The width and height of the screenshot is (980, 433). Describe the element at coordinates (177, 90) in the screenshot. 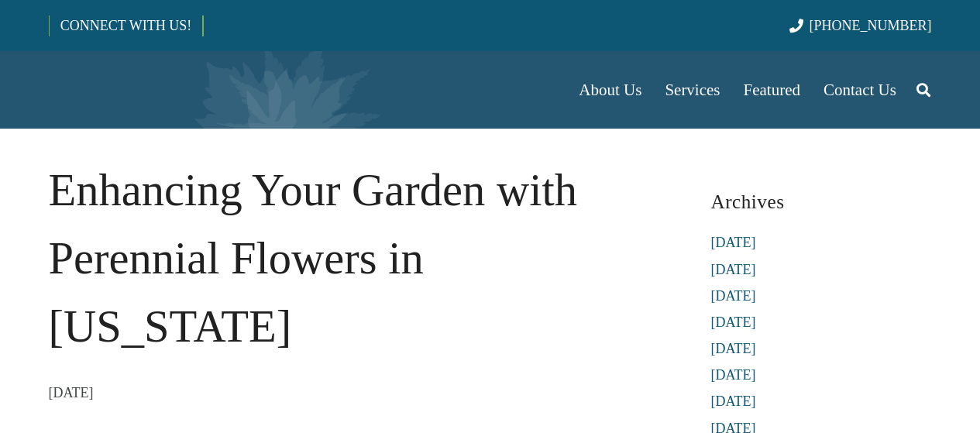

I see `a: Borst-Logo` at that location.